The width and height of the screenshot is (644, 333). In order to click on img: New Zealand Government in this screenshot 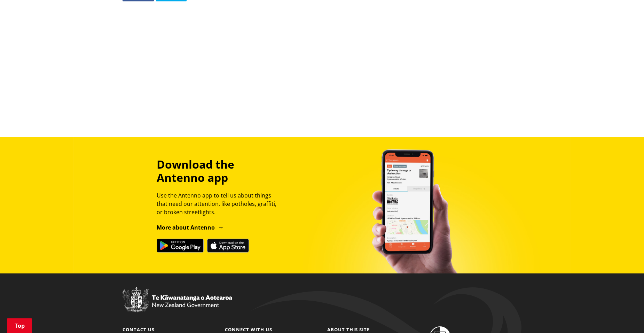, I will do `click(177, 300)`.